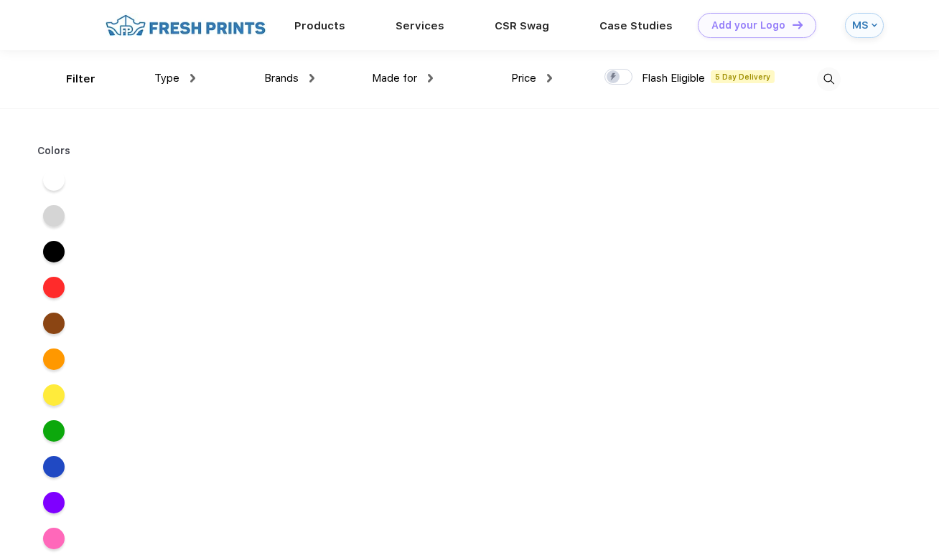  I want to click on img: arrow_down_blue.svg, so click(874, 25).